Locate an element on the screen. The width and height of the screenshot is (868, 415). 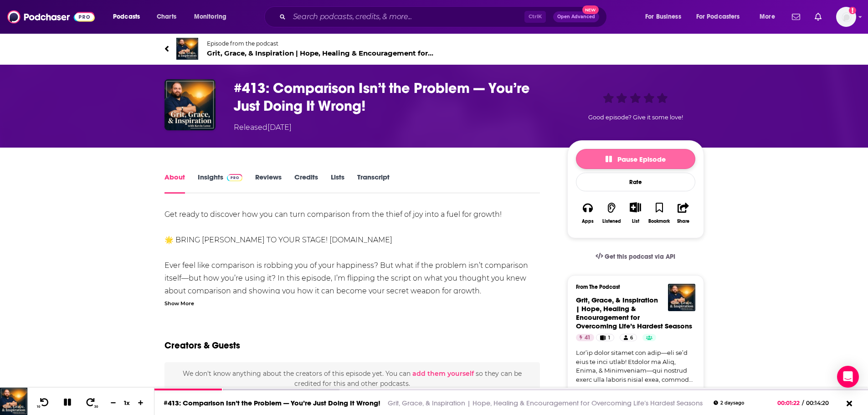
button: Bookmark is located at coordinates (659, 213).